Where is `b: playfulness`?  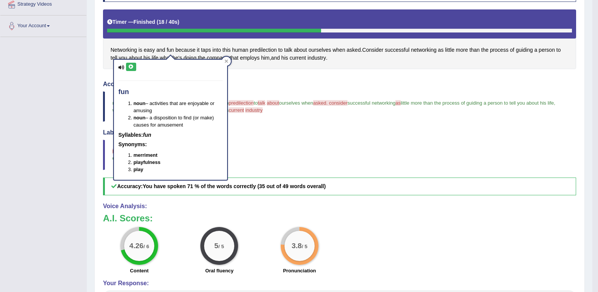
b: playfulness is located at coordinates (147, 162).